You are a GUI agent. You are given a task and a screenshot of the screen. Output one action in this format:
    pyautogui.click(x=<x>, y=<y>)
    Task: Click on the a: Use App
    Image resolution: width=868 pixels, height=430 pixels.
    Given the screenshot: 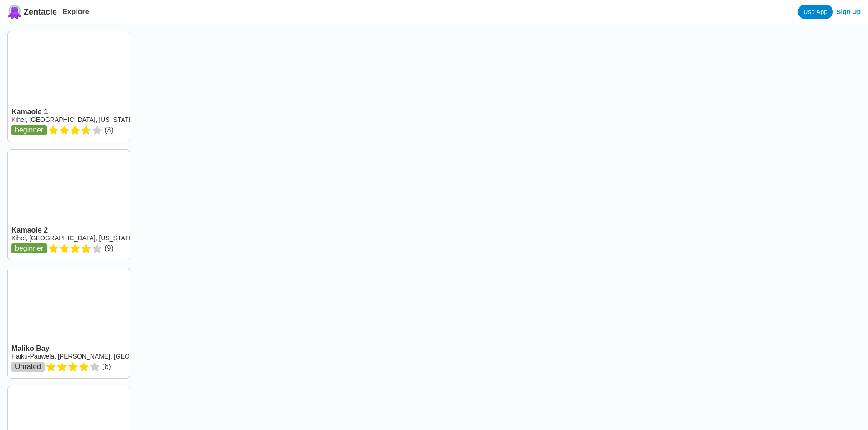 What is the action you would take?
    pyautogui.click(x=815, y=12)
    